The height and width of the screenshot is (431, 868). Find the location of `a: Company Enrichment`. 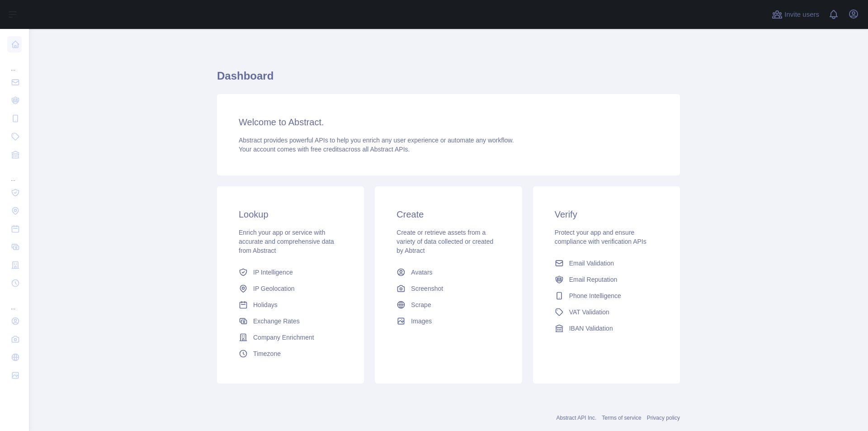

a: Company Enrichment is located at coordinates (290, 337).